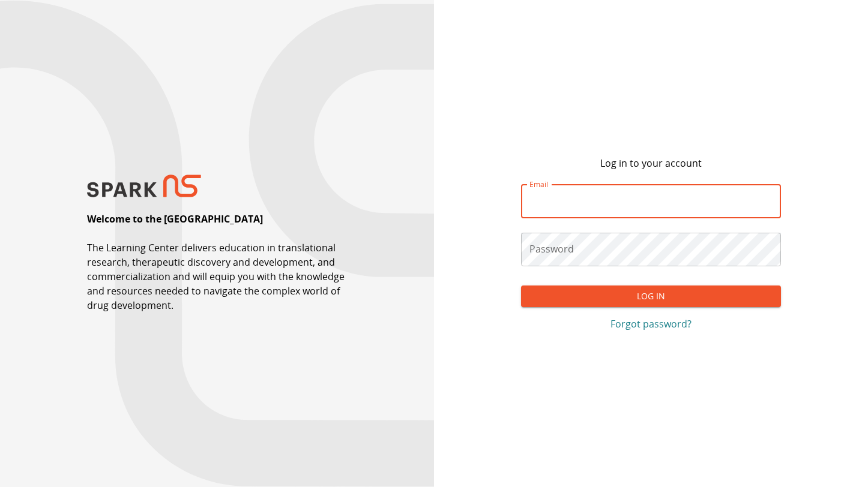 This screenshot has width=868, height=487. I want to click on button: Log In, so click(652, 297).